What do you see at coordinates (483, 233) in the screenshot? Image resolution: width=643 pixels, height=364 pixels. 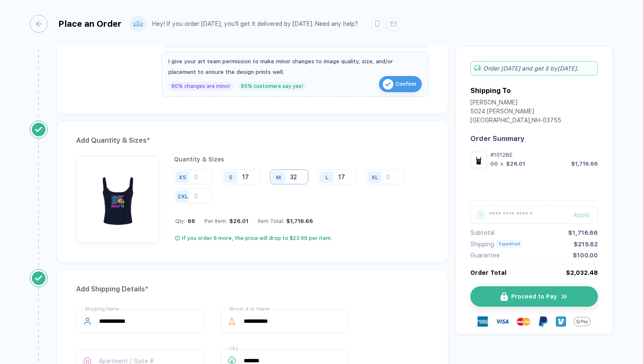 I see `div: Subtotal` at bounding box center [483, 233].